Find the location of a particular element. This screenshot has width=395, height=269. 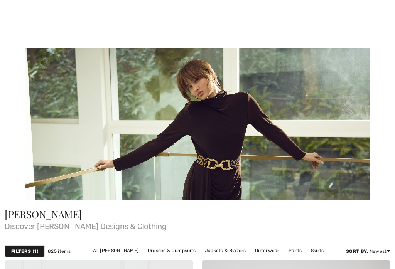

a: Jackets & Blazers is located at coordinates (225, 251).